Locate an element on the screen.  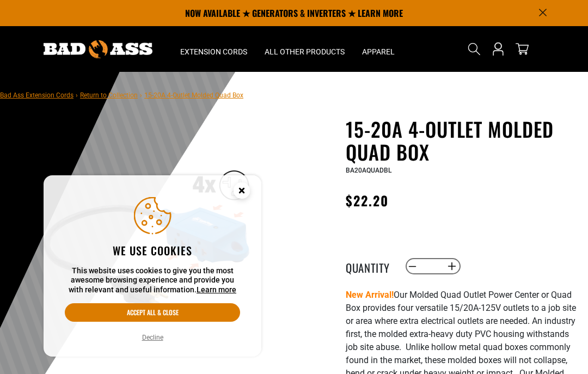
h2: We use cookies is located at coordinates (153, 251).